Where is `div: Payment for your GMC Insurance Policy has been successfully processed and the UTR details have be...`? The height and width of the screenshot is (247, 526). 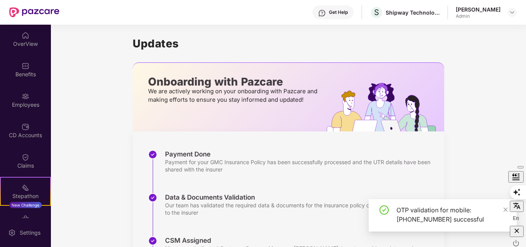
div: Payment for your GMC Insurance Policy has been successfully processed and the UTR details have be... is located at coordinates (301, 166).